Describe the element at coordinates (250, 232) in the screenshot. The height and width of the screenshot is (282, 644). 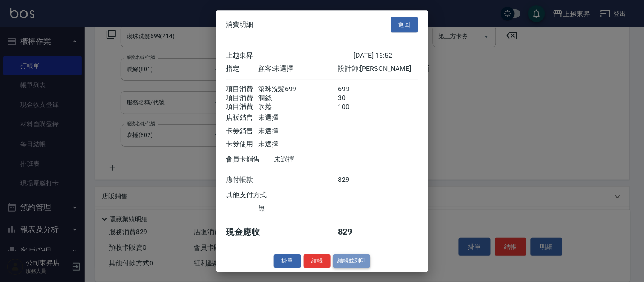
I see `div: 現金應收` at that location.